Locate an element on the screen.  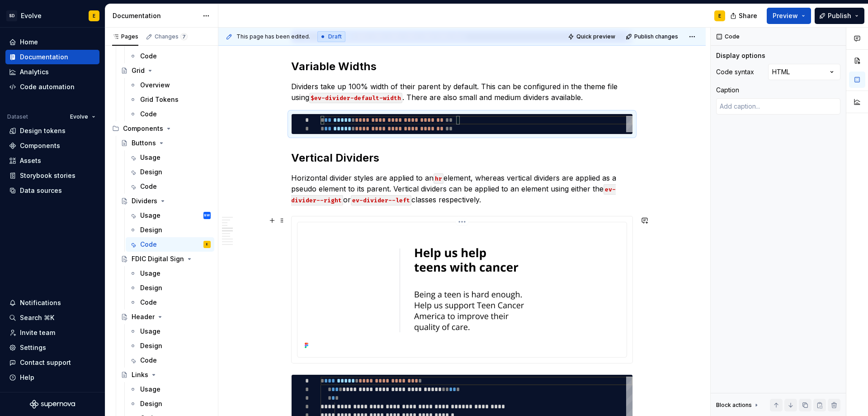
div: Pages is located at coordinates (125, 36).